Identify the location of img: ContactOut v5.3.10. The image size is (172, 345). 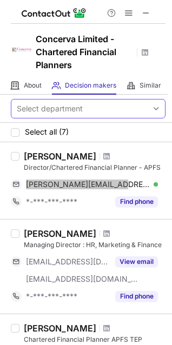
(54, 13).